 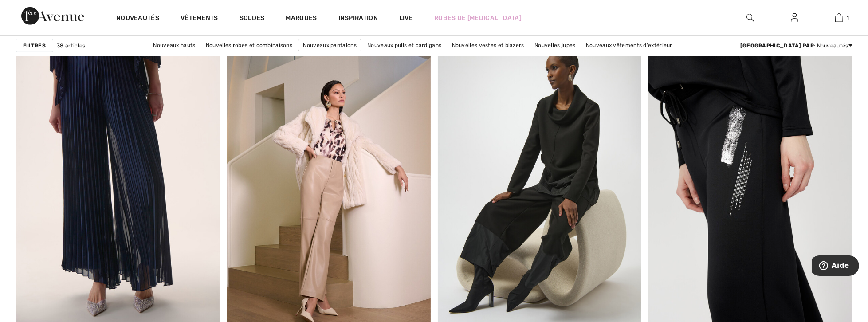 I want to click on div: : Nouveautés, so click(x=796, y=46).